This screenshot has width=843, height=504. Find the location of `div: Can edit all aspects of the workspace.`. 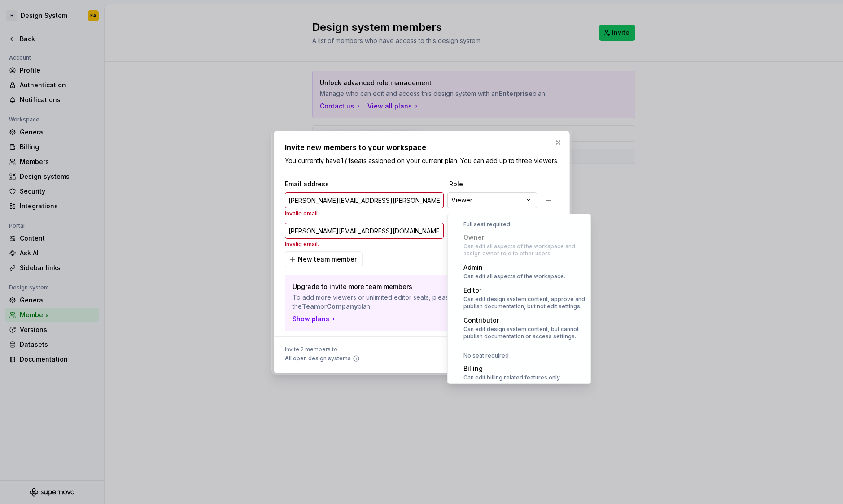

div: Can edit all aspects of the workspace. is located at coordinates (514, 276).